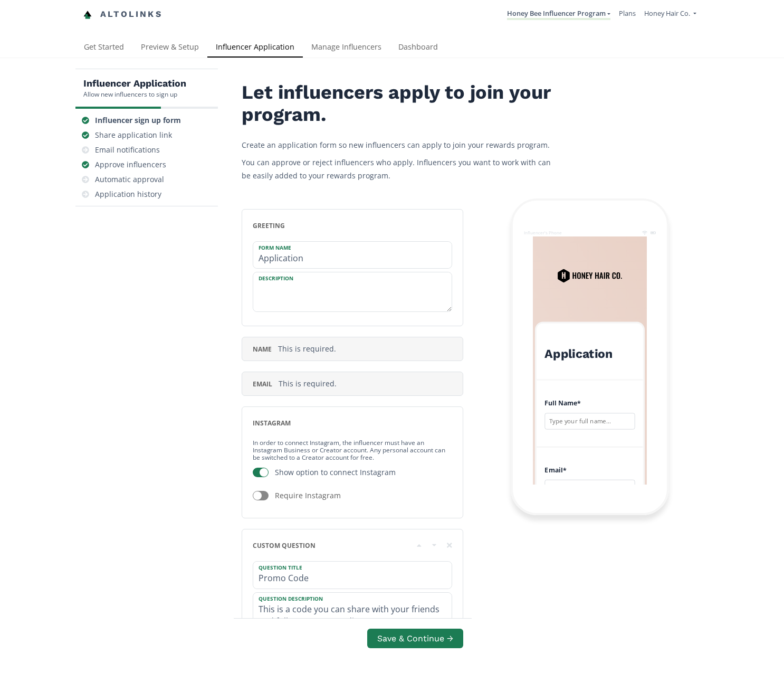  What do you see at coordinates (307, 496) in the screenshot?
I see `div: Require Instagram` at bounding box center [307, 496].